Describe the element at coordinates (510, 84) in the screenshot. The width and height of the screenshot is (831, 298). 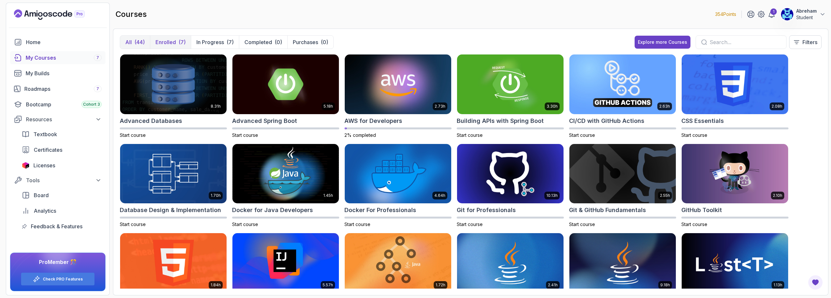
I see `img: Building APIs with Spring Boot card` at that location.